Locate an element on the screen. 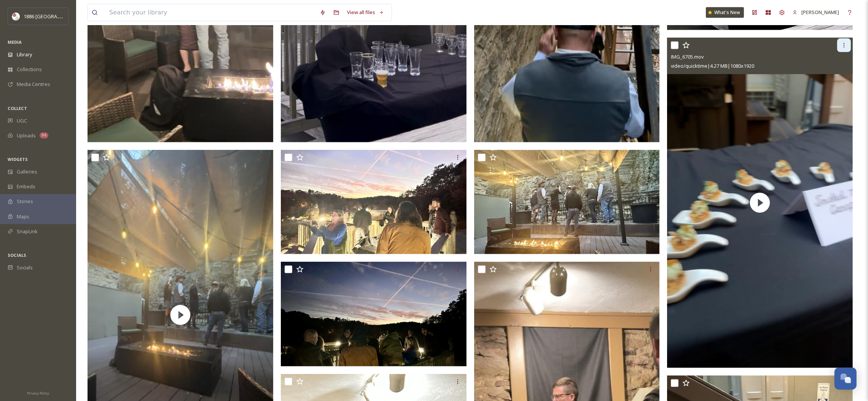 This screenshot has width=868, height=401. span: Uploads is located at coordinates (27, 135).